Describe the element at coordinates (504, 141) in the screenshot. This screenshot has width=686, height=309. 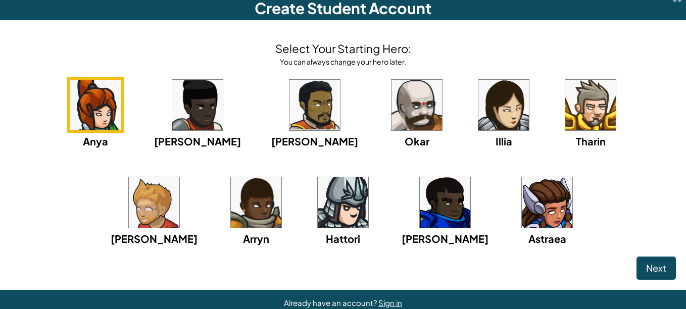
I see `span: Illia` at that location.